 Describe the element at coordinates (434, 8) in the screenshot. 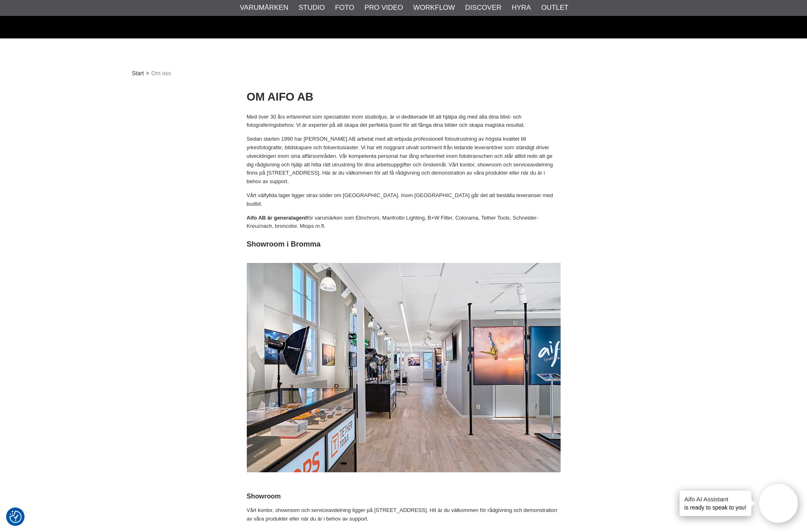

I see `a: Workflow` at that location.